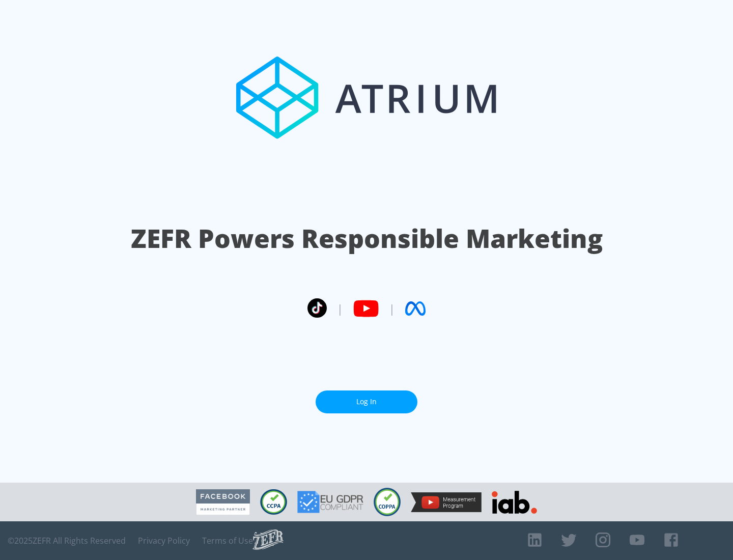  What do you see at coordinates (367, 238) in the screenshot?
I see `h1: ZEFR Powers Responsible Marketing` at bounding box center [367, 238].